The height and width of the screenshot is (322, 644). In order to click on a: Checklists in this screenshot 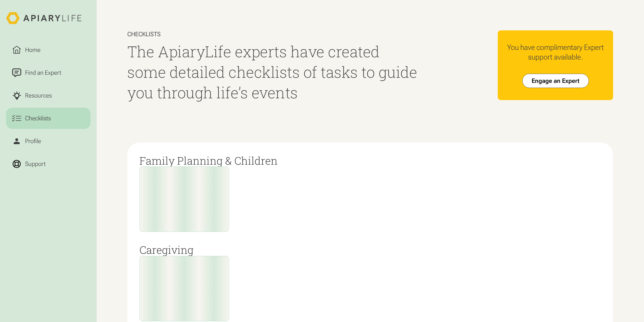, I will do `click(49, 118)`.